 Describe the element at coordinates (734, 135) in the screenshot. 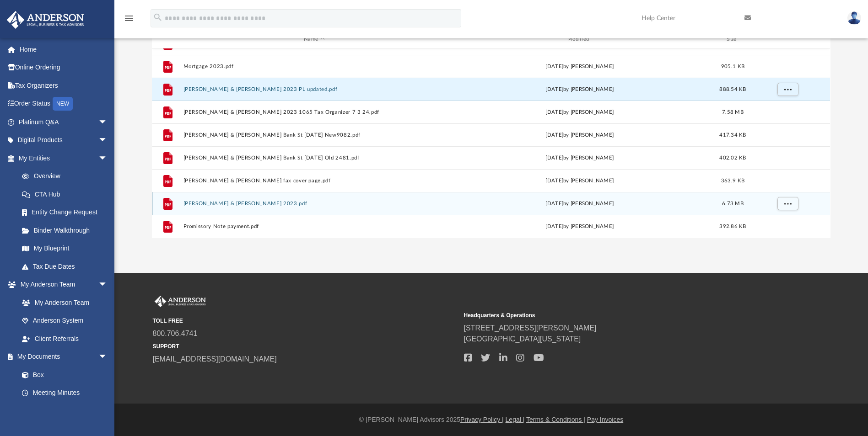

I see `span: 417.34 KB` at that location.